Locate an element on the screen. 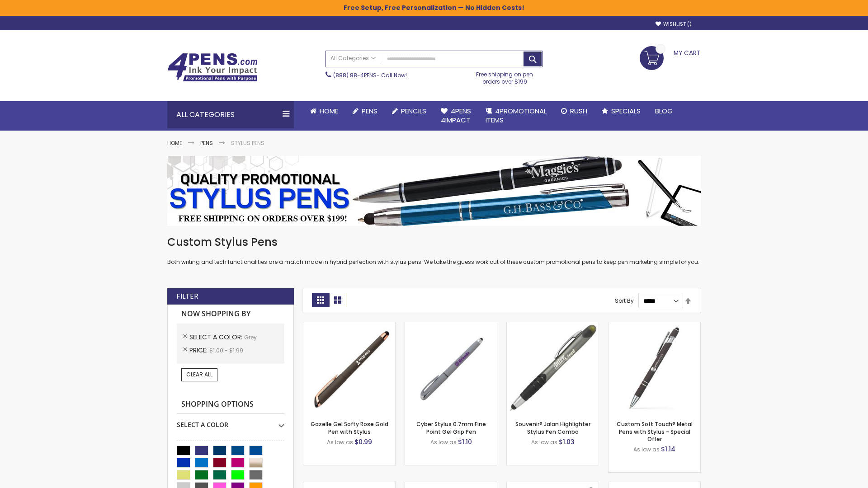  span: 4Pens 4impact is located at coordinates (456, 115).